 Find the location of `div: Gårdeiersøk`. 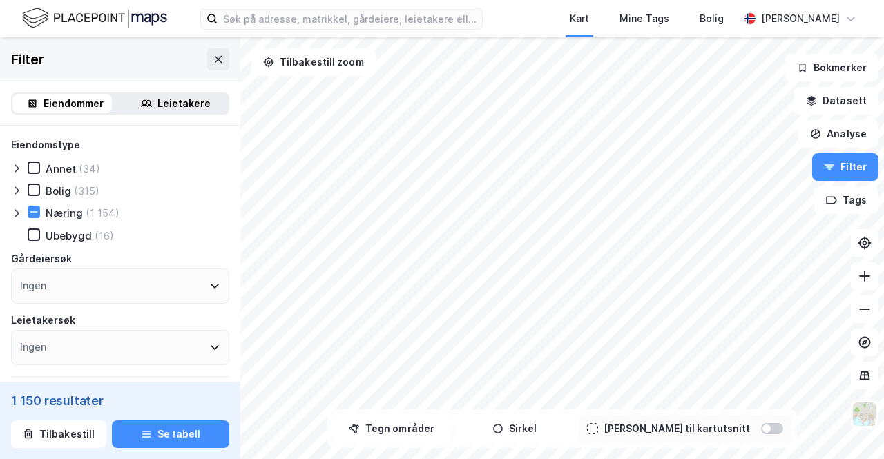

div: Gårdeiersøk is located at coordinates (41, 259).